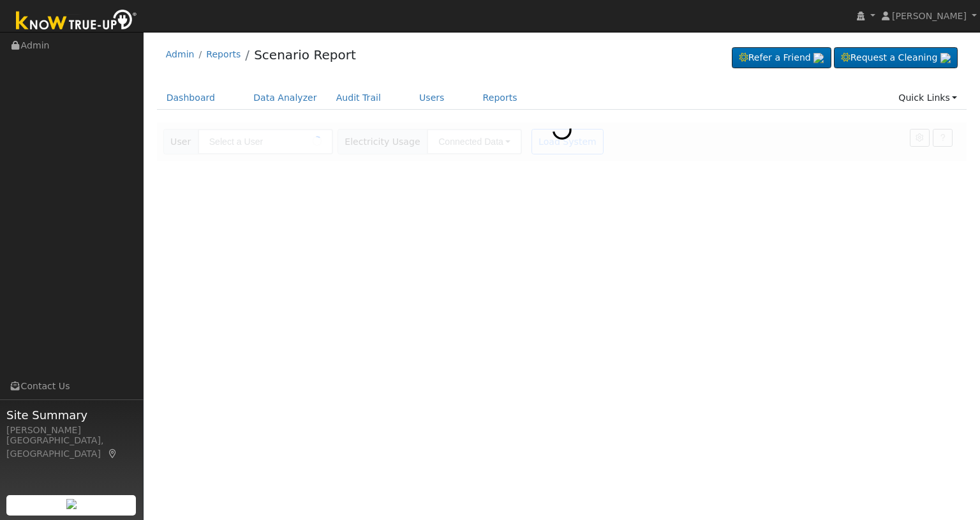 The image size is (980, 520). What do you see at coordinates (781, 58) in the screenshot?
I see `a: Refer a Friend` at bounding box center [781, 58].